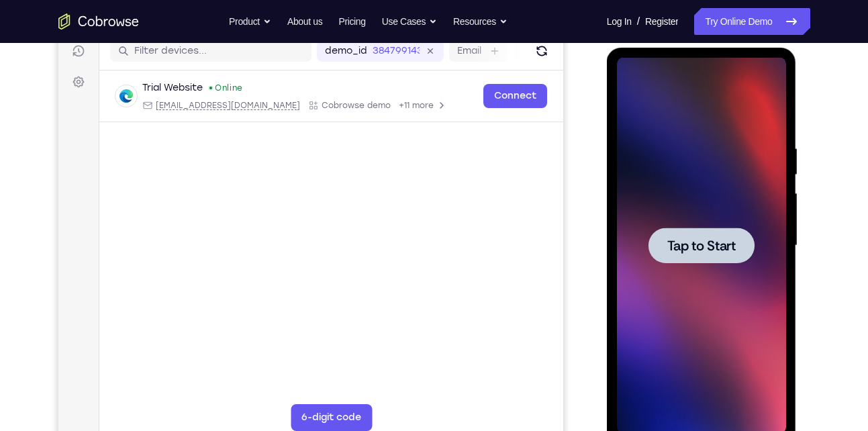 The width and height of the screenshot is (868, 431). What do you see at coordinates (163, 105) in the screenshot?
I see `div: Email` at bounding box center [163, 105].